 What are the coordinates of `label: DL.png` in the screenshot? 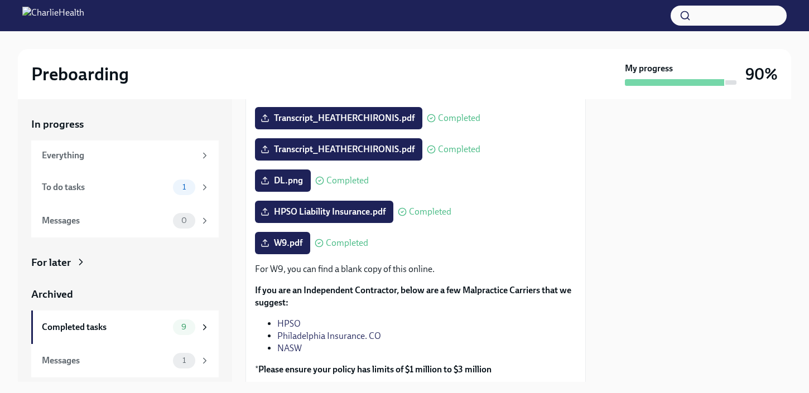 It's located at (283, 181).